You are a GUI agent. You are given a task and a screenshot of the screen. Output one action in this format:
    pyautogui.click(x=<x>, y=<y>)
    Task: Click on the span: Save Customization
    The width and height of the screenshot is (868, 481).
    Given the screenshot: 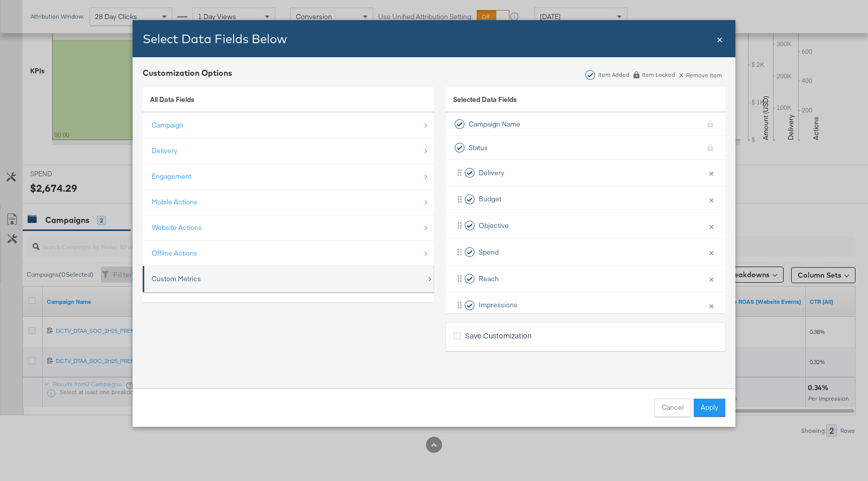 What is the action you would take?
    pyautogui.click(x=498, y=336)
    